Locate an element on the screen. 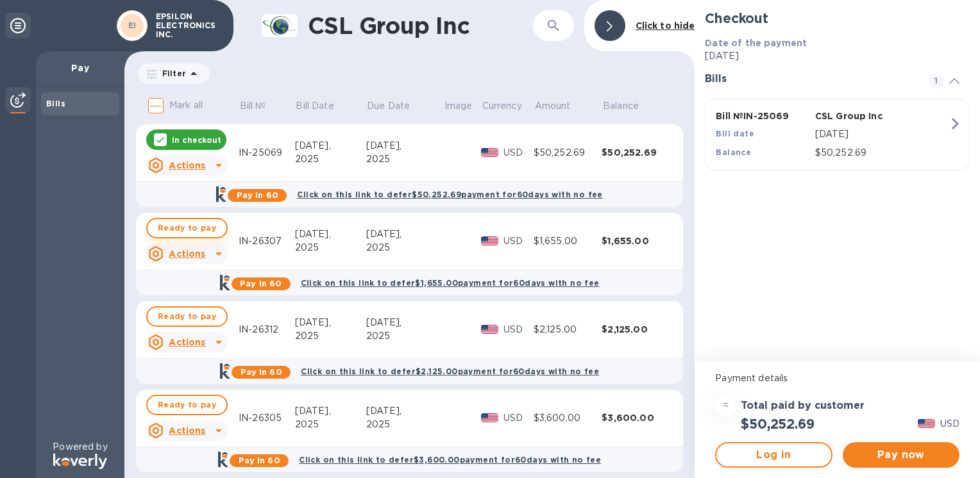 The width and height of the screenshot is (980, 478). h2: Checkout is located at coordinates (838, 18).